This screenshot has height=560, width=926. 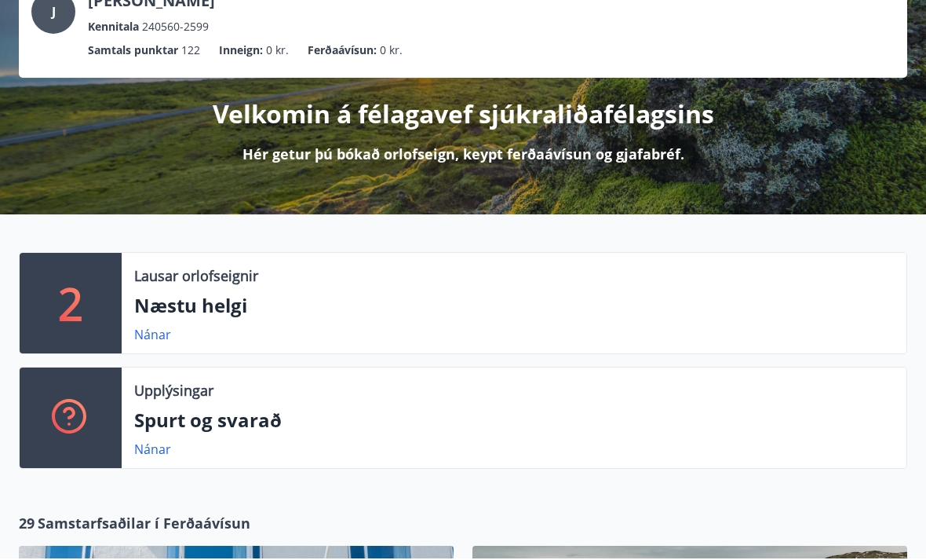 I want to click on span: Samstarfsaðilar í Ferðaávísun, so click(x=144, y=524).